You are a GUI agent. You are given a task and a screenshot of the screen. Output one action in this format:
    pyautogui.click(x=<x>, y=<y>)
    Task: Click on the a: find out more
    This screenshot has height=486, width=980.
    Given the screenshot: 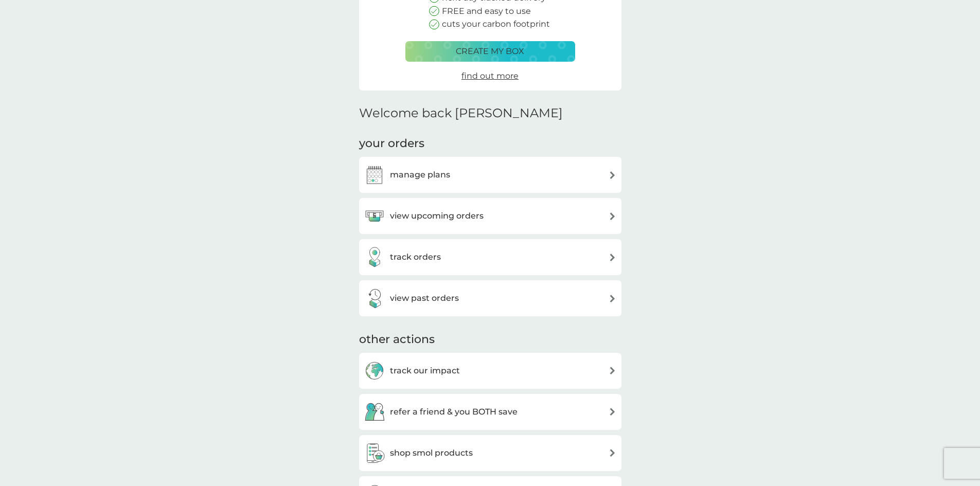 What is the action you would take?
    pyautogui.click(x=490, y=76)
    